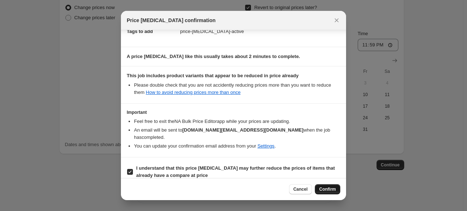 This screenshot has height=211, width=467. I want to click on a: How to avoid reducing prices more than once, so click(193, 92).